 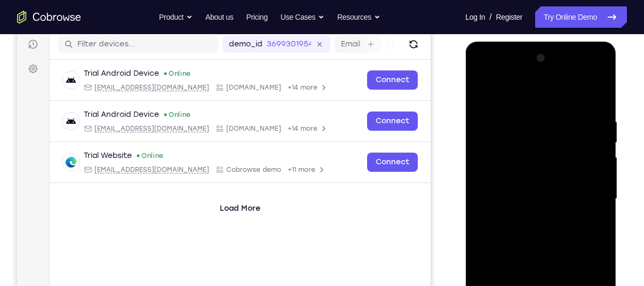 I want to click on button: Product, so click(x=175, y=17).